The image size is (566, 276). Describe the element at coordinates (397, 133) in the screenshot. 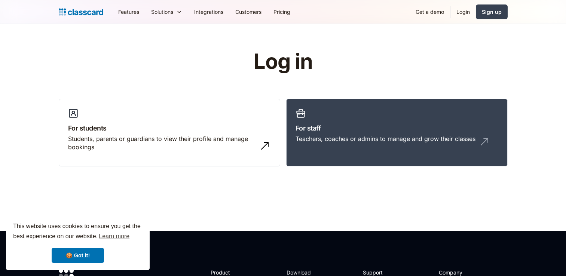

I see `a: For staffTeachers, coaches or admins to manage and grow their classes` at that location.